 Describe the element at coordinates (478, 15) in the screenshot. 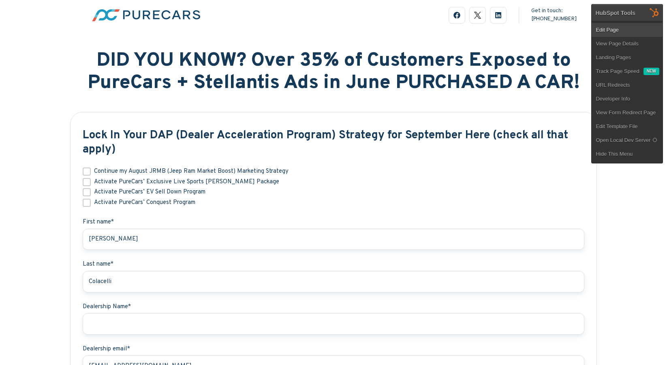

I see `a: logo-black` at that location.